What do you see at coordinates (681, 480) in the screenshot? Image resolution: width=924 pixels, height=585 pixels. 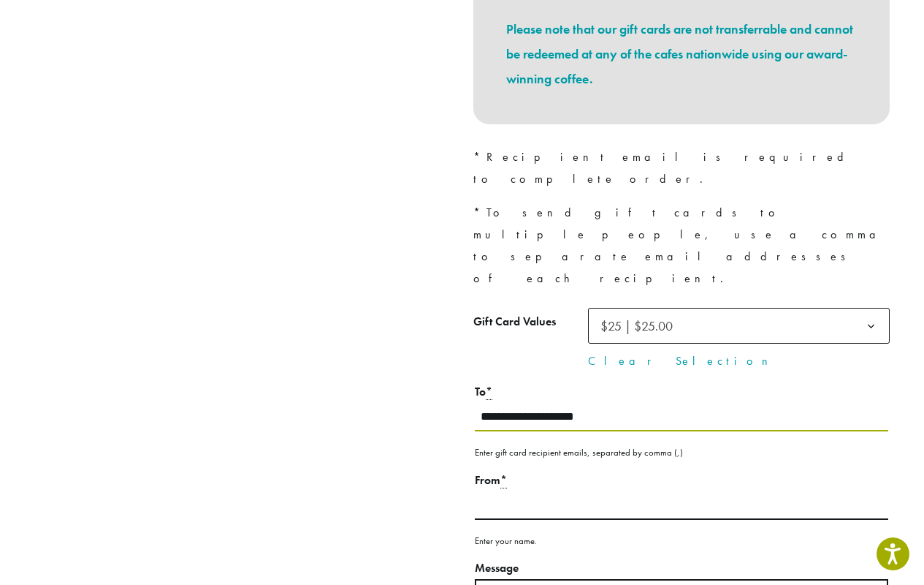 I see `label: From` at bounding box center [681, 480].